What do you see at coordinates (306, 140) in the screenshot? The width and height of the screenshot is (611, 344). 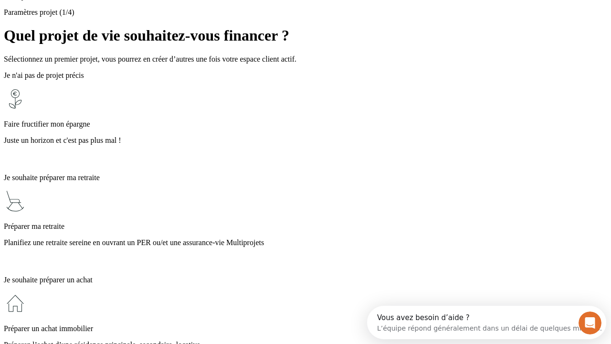 I see `p: Juste un horizon et c'est pas plus mal !` at bounding box center [306, 140].